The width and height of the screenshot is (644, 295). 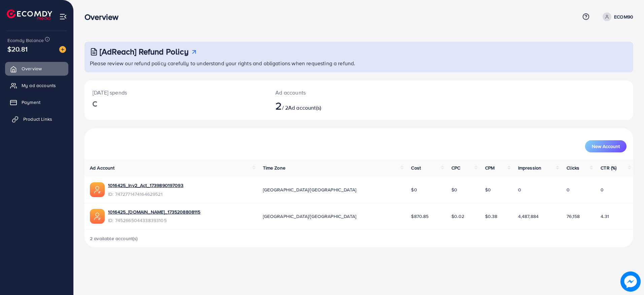 What do you see at coordinates (491, 216) in the screenshot?
I see `span: $0.38` at bounding box center [491, 216].